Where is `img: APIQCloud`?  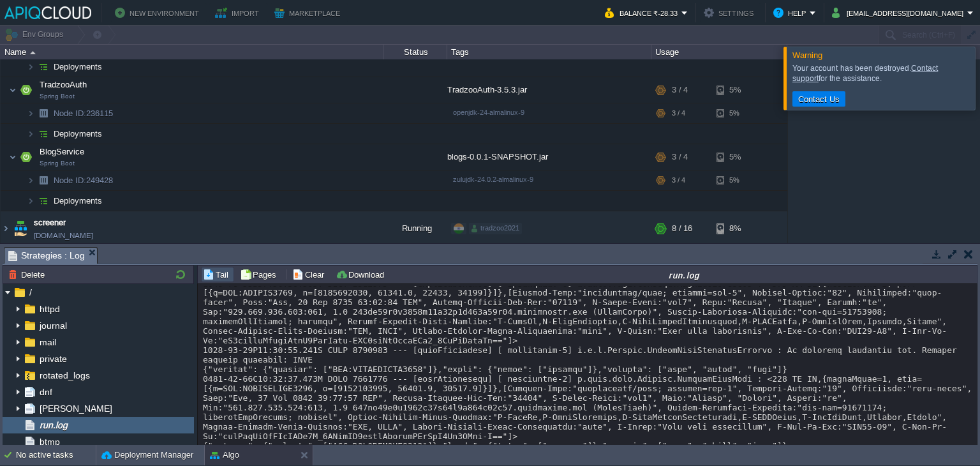
img: APIQCloud is located at coordinates (48, 12).